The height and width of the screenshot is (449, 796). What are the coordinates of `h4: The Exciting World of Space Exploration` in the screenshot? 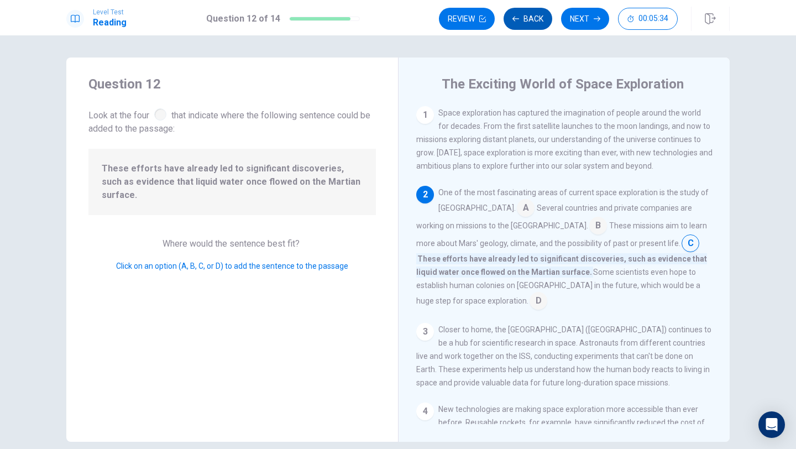 It's located at (563, 84).